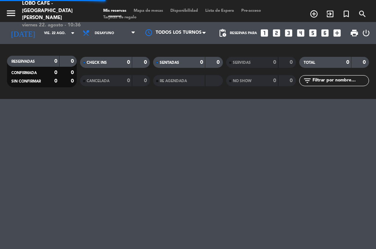  What do you see at coordinates (330, 14) in the screenshot?
I see `i: exit_to_app` at bounding box center [330, 14].